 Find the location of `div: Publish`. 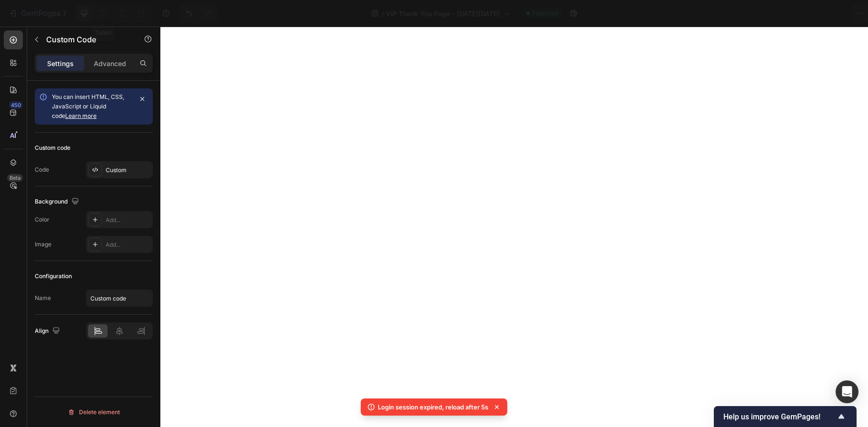

div: Publish is located at coordinates (825, 13).